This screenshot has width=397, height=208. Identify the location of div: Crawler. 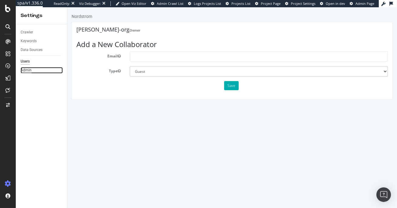
(27, 32).